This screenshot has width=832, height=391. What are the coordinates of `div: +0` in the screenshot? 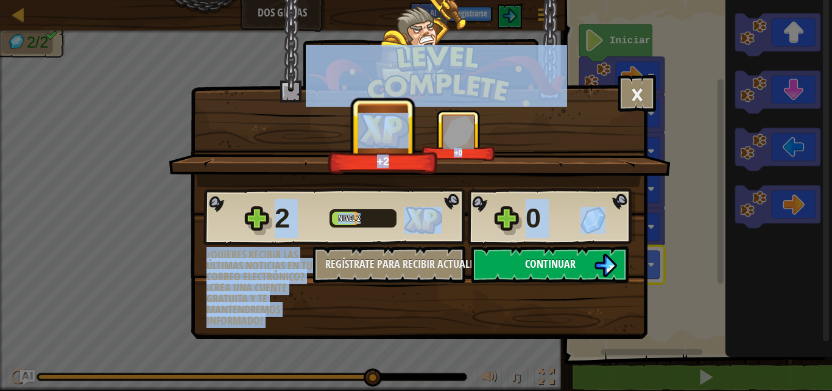 It's located at (458, 152).